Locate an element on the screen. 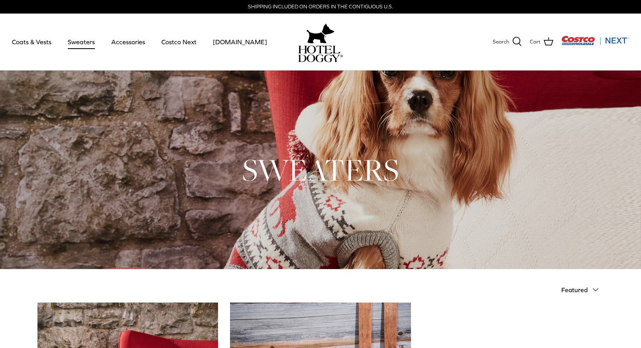  span: Cart is located at coordinates (535, 42).